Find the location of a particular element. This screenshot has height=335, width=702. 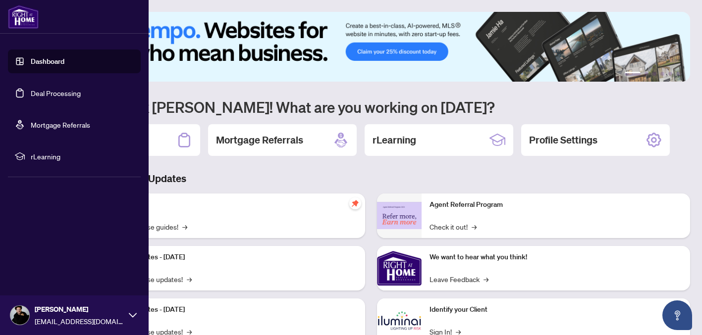

button: 4 is located at coordinates (663, 74).